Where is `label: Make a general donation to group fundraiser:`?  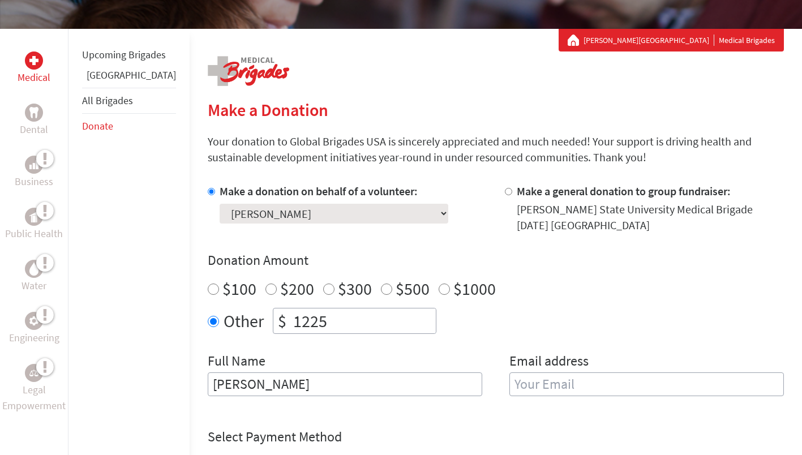 label: Make a general donation to group fundraiser: is located at coordinates (623, 191).